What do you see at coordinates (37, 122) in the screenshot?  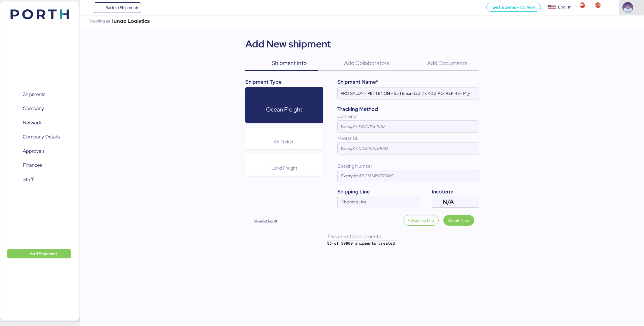 I see `a: Network` at bounding box center [37, 122].